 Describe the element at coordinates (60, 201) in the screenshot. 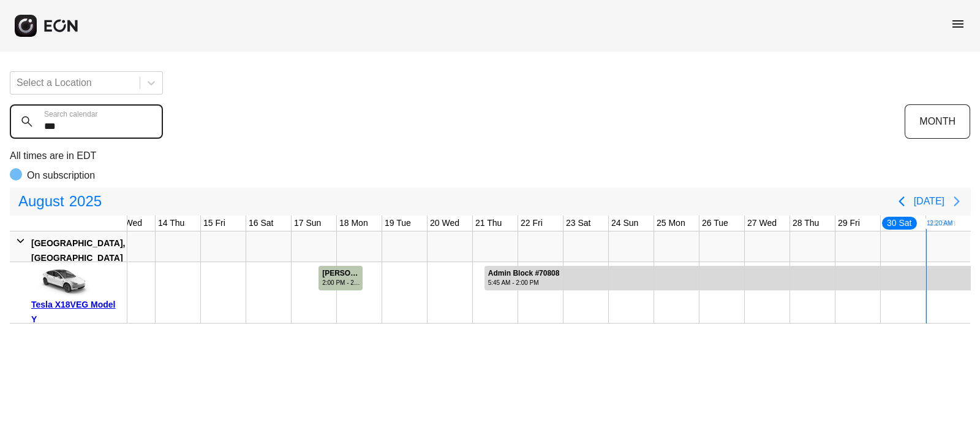

I see `button: August2025` at that location.